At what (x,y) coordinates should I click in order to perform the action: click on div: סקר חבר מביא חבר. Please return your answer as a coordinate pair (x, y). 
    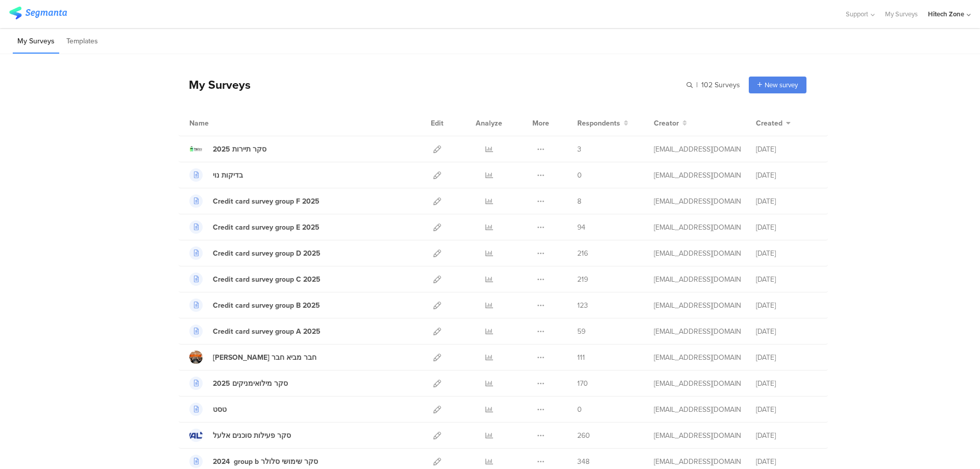
    Looking at the image, I should click on (264, 358).